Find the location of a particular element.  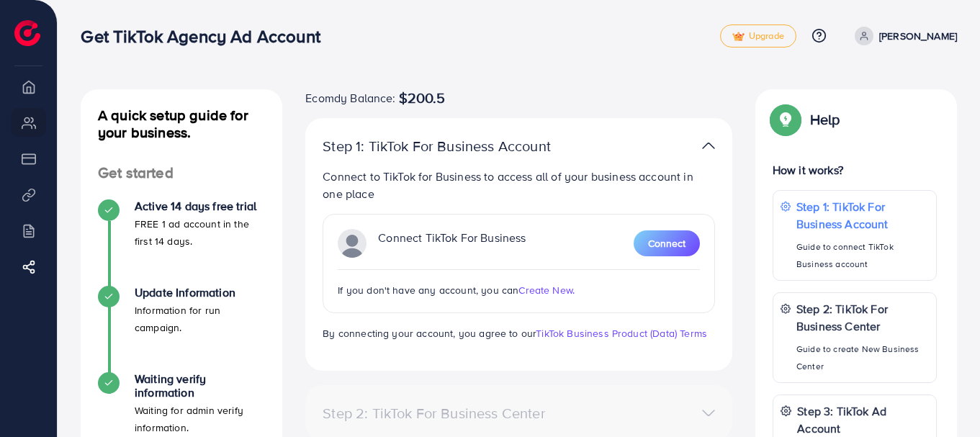

p: Connect TikTok For Business is located at coordinates (451, 243).